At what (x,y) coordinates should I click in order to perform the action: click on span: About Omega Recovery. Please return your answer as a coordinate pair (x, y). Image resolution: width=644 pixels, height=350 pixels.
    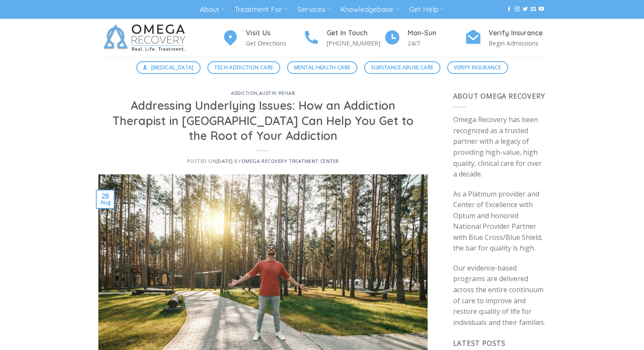
    Looking at the image, I should click on (499, 96).